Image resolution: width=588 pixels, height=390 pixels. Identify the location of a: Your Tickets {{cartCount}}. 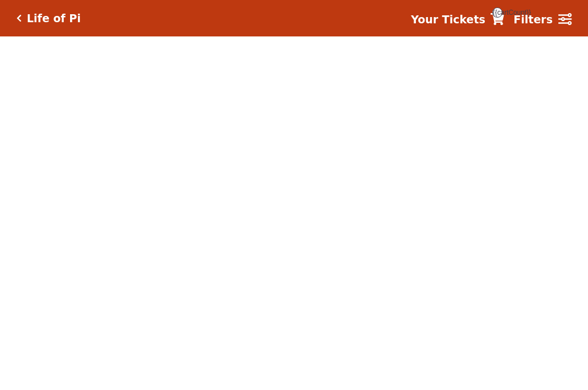
(458, 19).